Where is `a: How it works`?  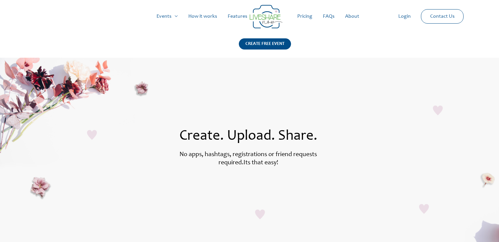
a: How it works is located at coordinates (203, 16).